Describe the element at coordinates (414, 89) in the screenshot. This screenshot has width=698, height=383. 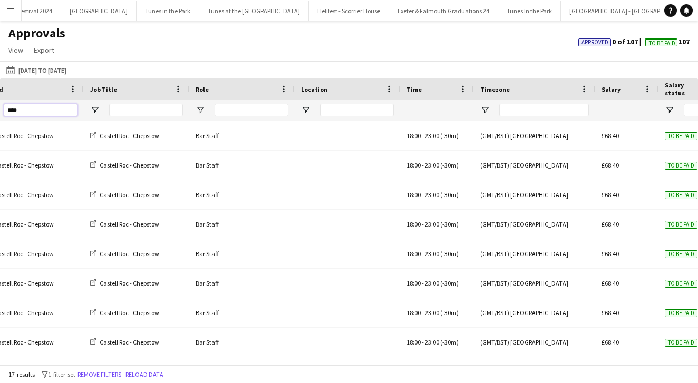
I see `span: Time` at that location.